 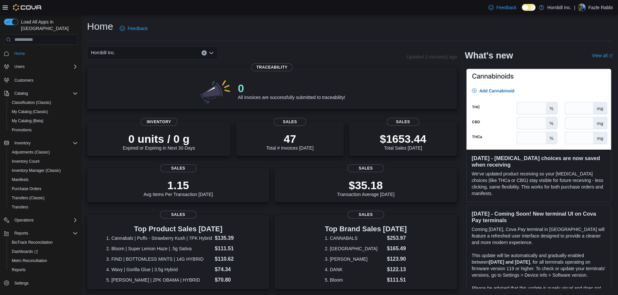 What do you see at coordinates (24, 80) in the screenshot?
I see `a: Customers` at bounding box center [24, 80].